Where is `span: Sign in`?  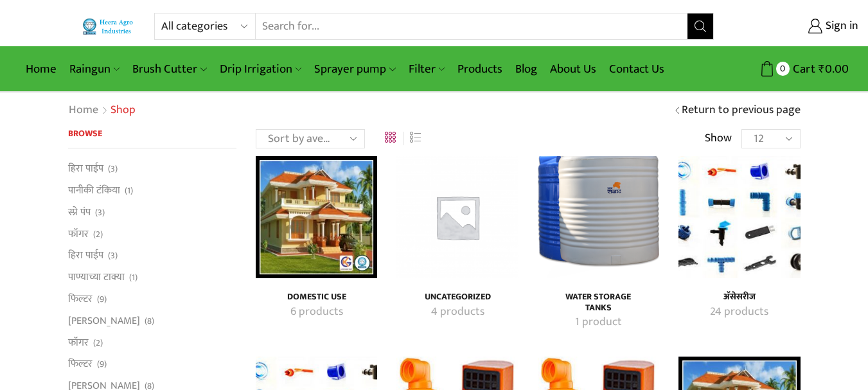 span: Sign in is located at coordinates (840, 26).